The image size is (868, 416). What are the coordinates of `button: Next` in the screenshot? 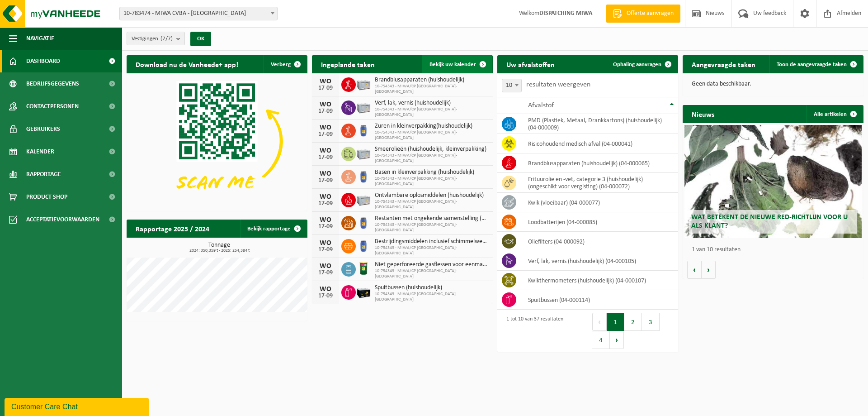 It's located at (617, 340).